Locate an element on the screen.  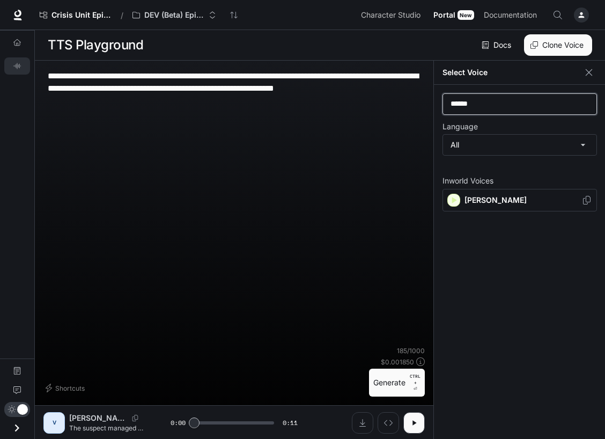
p: Inworld Voices is located at coordinates (520, 181).